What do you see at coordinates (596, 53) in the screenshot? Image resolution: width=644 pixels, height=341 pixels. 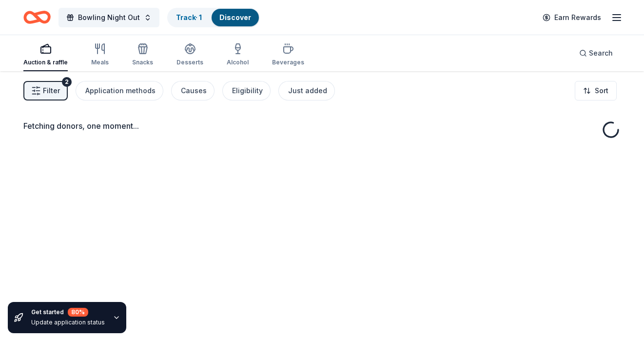 I see `button: Search` at bounding box center [596, 53].